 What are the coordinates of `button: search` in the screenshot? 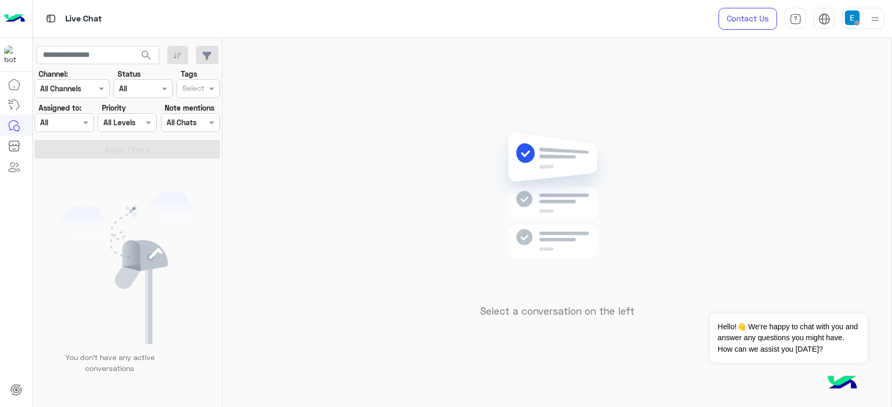 It's located at (146, 57).